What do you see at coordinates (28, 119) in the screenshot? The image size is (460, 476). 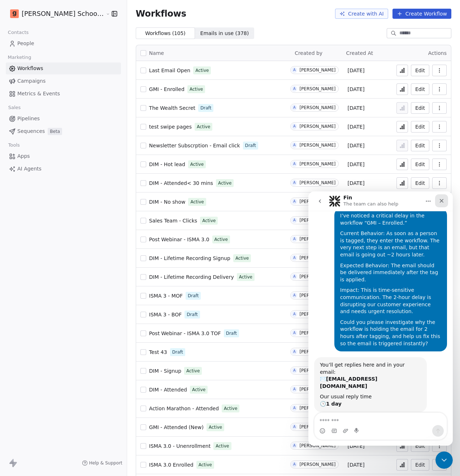 I see `span: Pipelines` at bounding box center [28, 119].